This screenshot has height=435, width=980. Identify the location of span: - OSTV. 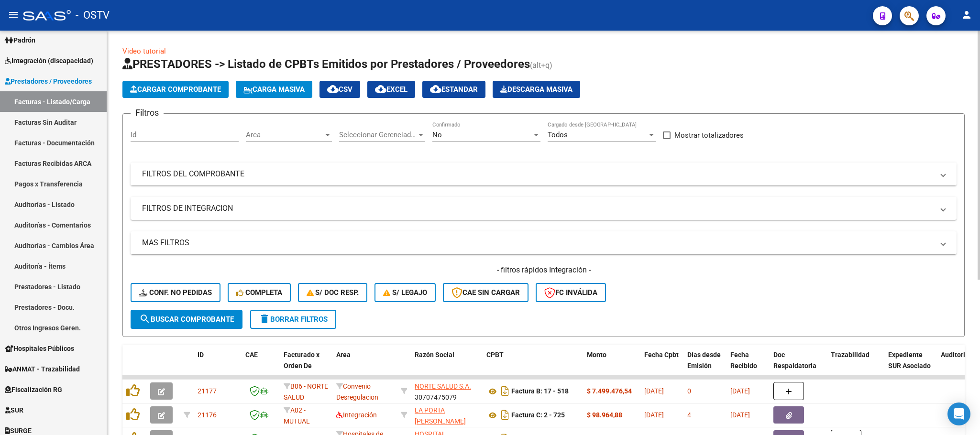
(92, 15).